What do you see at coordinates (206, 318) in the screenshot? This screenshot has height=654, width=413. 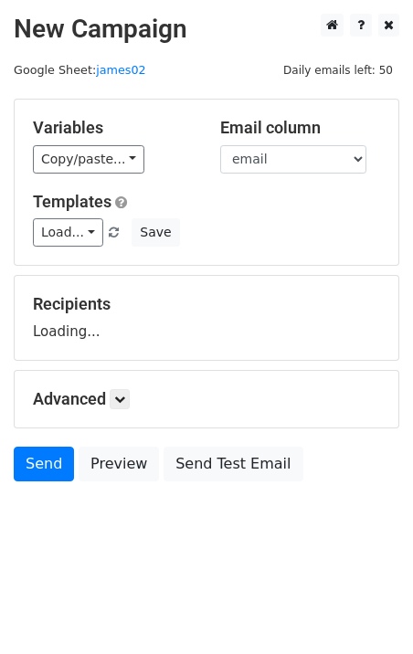 I see `div: Loading...` at bounding box center [206, 318].